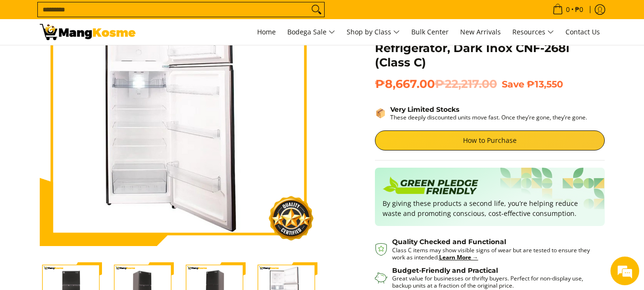 The height and width of the screenshot is (290, 644). Describe the element at coordinates (466, 84) in the screenshot. I see `del: ₱22,217.00` at that location.